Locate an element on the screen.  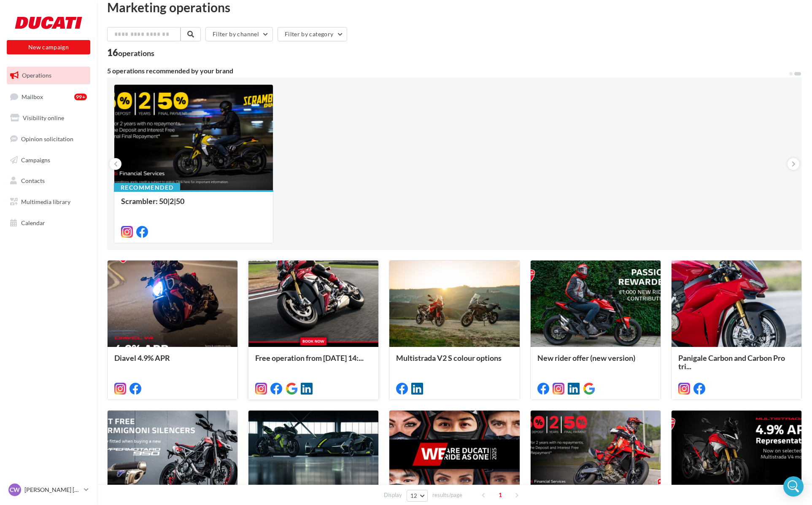
span: 1 is located at coordinates (501, 495).